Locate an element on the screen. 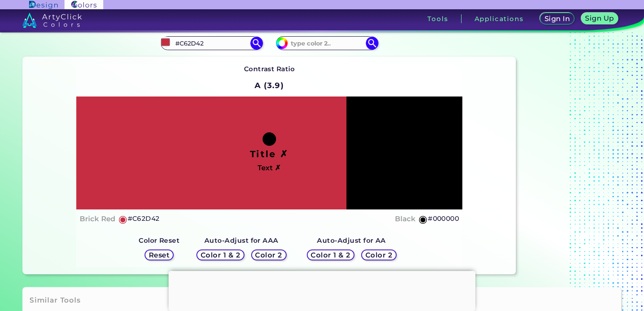 The image size is (644, 311). h1: Title ✗ is located at coordinates (269, 154).